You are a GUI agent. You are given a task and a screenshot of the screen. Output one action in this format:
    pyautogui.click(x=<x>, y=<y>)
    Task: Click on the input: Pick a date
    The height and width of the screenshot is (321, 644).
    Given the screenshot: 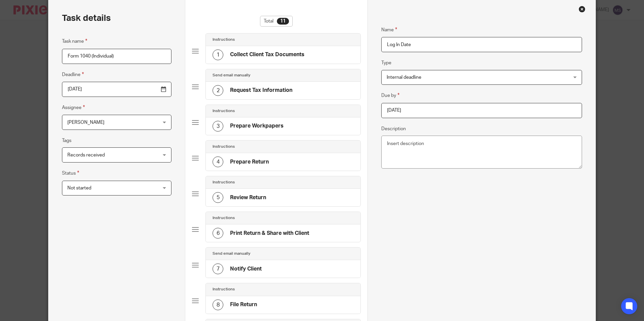 What is the action you would take?
    pyautogui.click(x=481, y=110)
    